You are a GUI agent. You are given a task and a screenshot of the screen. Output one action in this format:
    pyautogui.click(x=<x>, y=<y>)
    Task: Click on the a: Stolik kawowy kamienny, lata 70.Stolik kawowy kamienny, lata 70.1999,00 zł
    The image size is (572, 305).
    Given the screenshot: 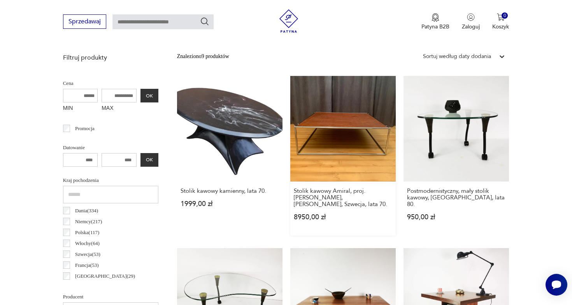 What is the action you would take?
    pyautogui.click(x=230, y=156)
    